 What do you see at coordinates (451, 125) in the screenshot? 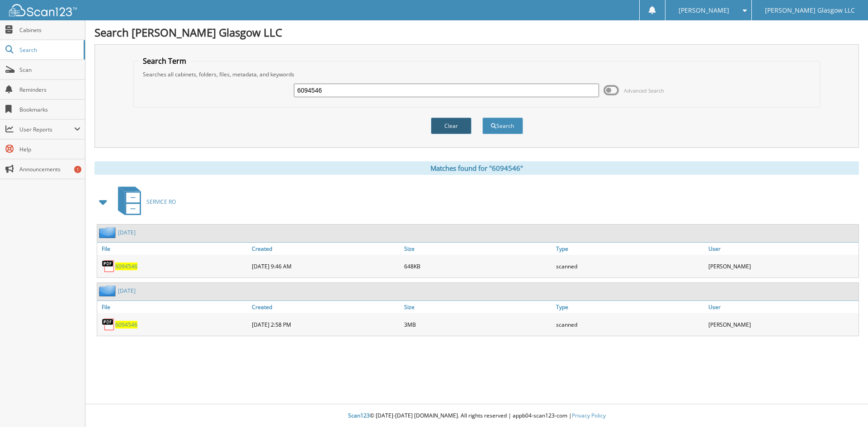
I see `button: Clear` at bounding box center [451, 125].